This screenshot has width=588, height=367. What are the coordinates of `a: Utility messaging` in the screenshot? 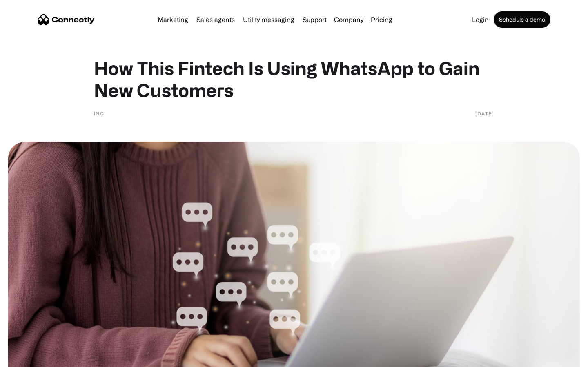 It's located at (268, 19).